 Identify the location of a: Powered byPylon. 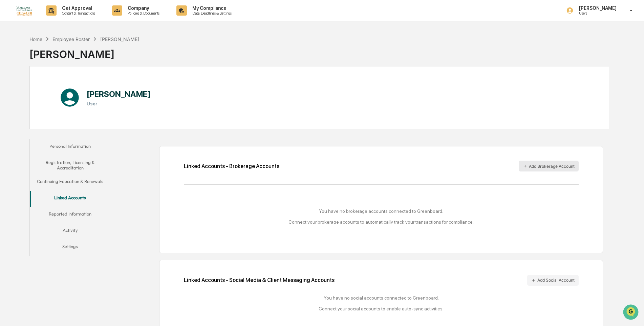
(65, 117).